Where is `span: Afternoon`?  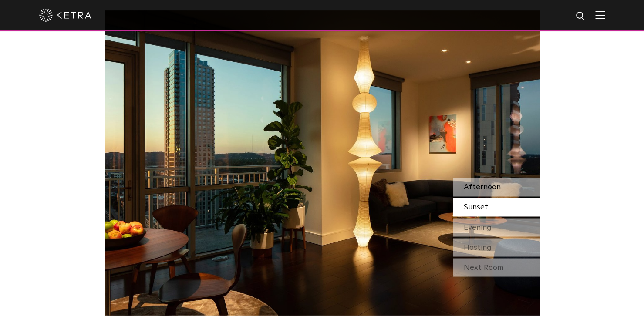 span: Afternoon is located at coordinates (482, 187).